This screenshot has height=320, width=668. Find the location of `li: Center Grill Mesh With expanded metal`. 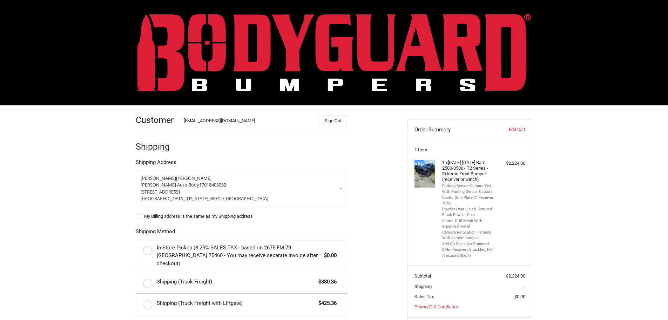

li: Center Grill Mesh With expanded metal is located at coordinates (469, 223).